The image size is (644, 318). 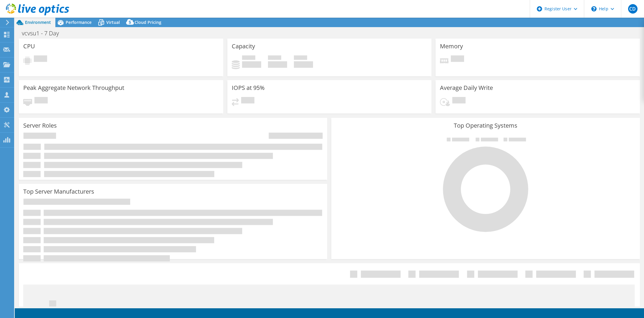 What do you see at coordinates (29, 47) in the screenshot?
I see `h3: CPU` at bounding box center [29, 47].